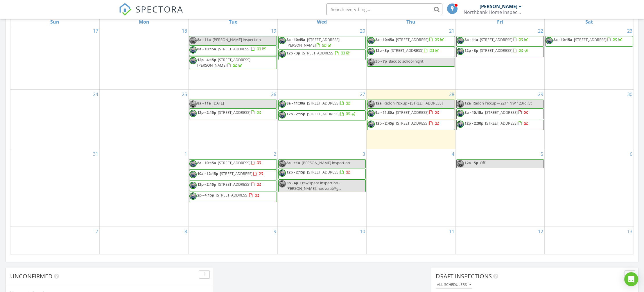 This screenshot has height=292, width=644. What do you see at coordinates (471, 50) in the screenshot?
I see `span: 12p - 3p` at bounding box center [471, 50].